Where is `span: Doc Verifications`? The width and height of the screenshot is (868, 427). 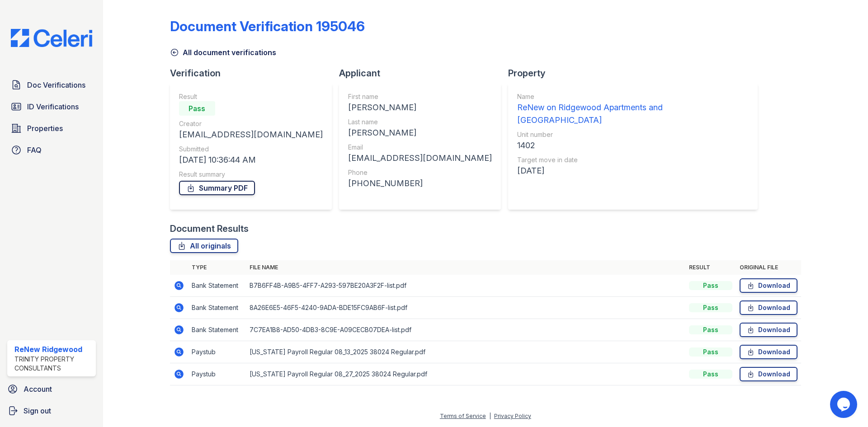
span: Doc Verifications is located at coordinates (56, 85).